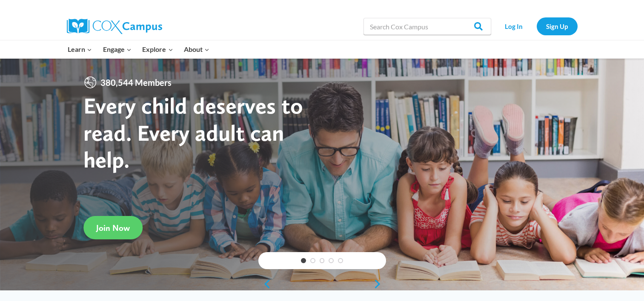 Image resolution: width=644 pixels, height=301 pixels. What do you see at coordinates (193, 132) in the screenshot?
I see `strong: Every child deserves to read. Every adult can help.` at bounding box center [193, 132].